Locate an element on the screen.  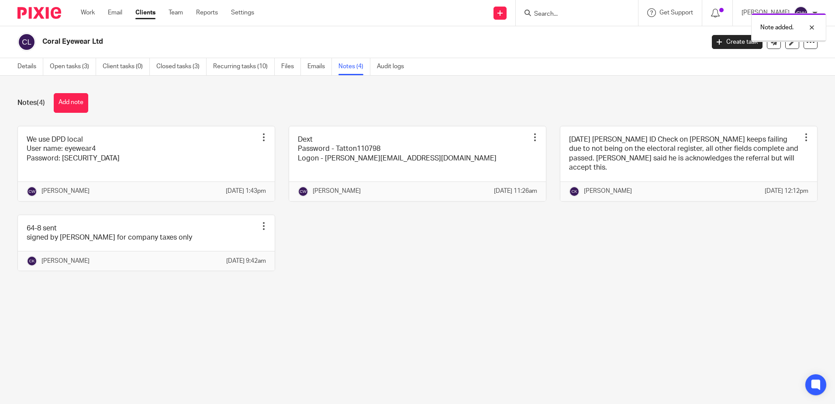
a: Open tasks (3) is located at coordinates (73, 66).